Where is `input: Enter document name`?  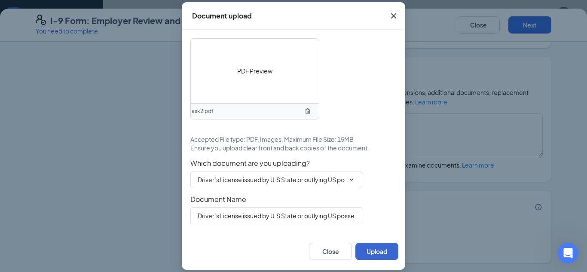 input: Enter document name is located at coordinates (276, 216).